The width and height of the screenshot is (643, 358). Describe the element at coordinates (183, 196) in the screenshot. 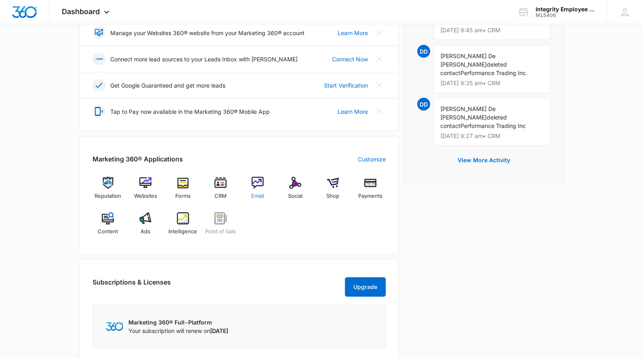

I see `span: Forms` at that location.